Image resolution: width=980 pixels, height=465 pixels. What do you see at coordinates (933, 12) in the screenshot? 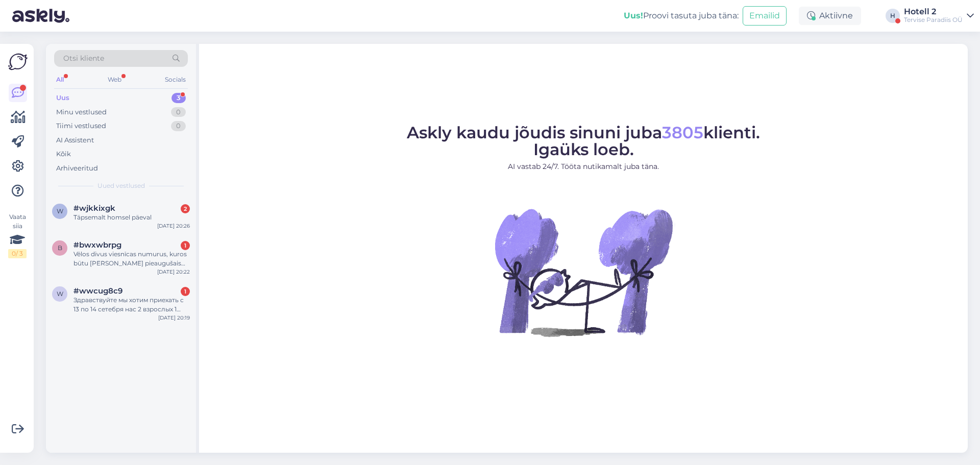
I see `div: Hotell 2` at bounding box center [933, 12].